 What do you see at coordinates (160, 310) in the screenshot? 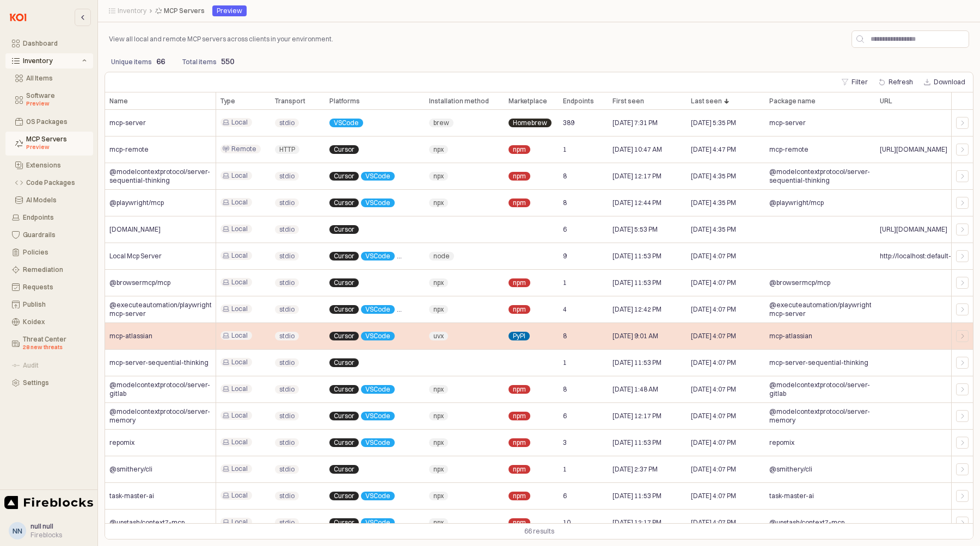
I see `span: @executeautomation/playwright-mcp-server` at bounding box center [160, 310].